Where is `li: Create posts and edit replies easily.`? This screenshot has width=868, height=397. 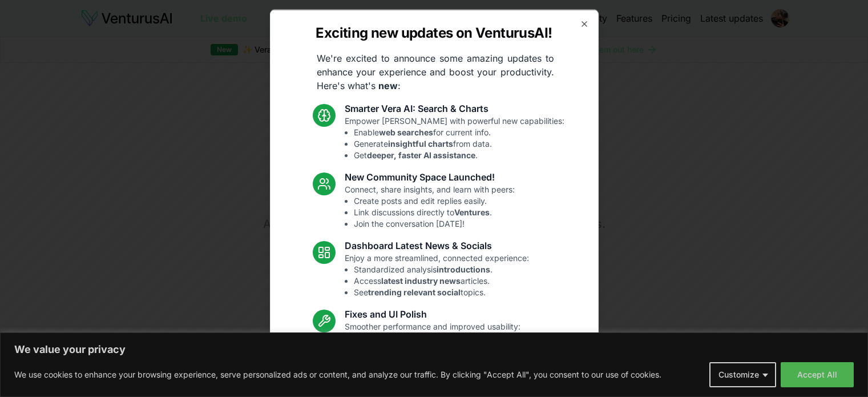 li: Create posts and edit replies easily. is located at coordinates (435, 201).